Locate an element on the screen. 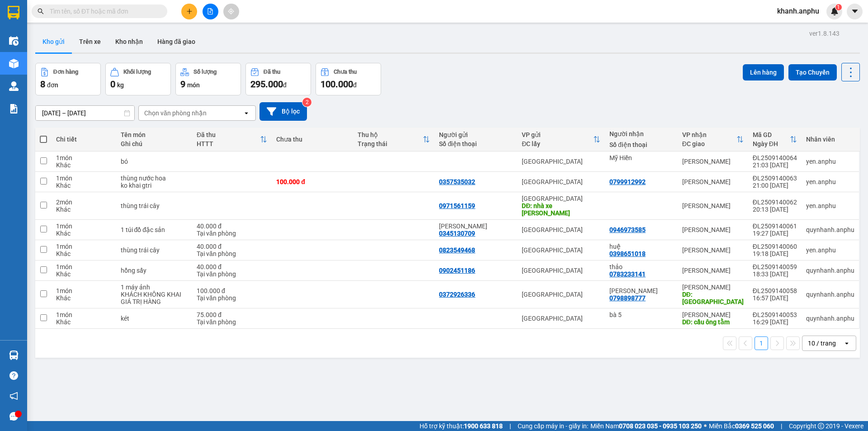  img: logo-vxr is located at coordinates (13, 13).